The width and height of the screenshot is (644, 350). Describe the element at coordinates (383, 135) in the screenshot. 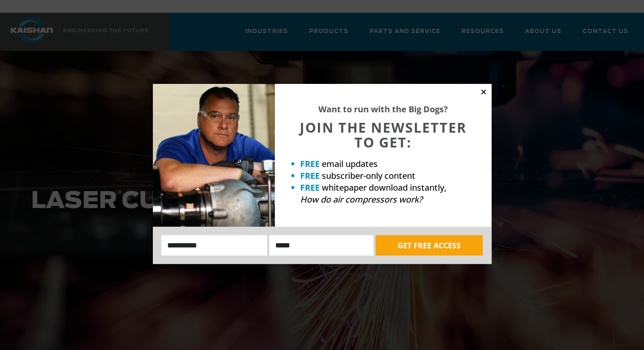

I see `span: JOIN THE NEWSLETTER TO GET:` at that location.